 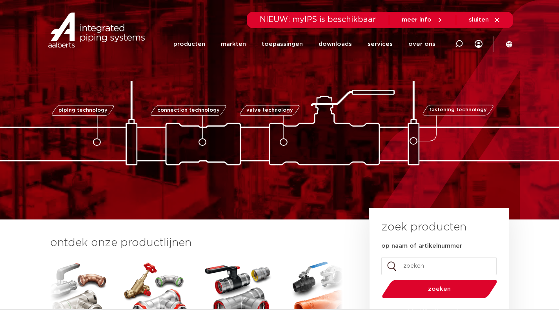 What do you see at coordinates (439, 289) in the screenshot?
I see `span: zoeken` at bounding box center [439, 289].